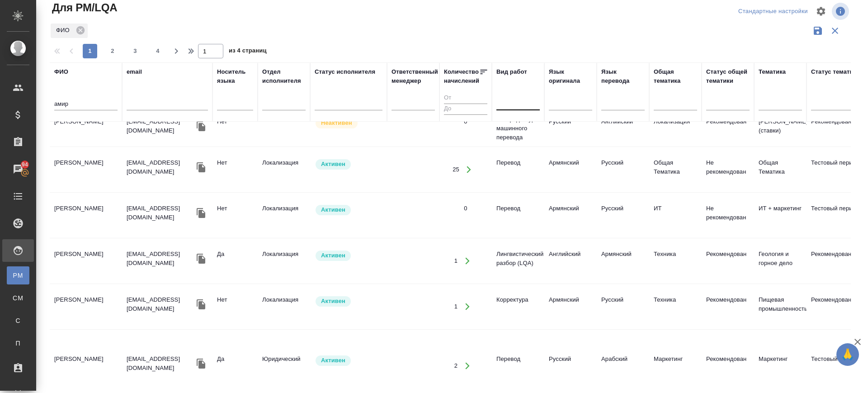  Describe the element at coordinates (18, 169) in the screenshot. I see `a: 94` at that location.